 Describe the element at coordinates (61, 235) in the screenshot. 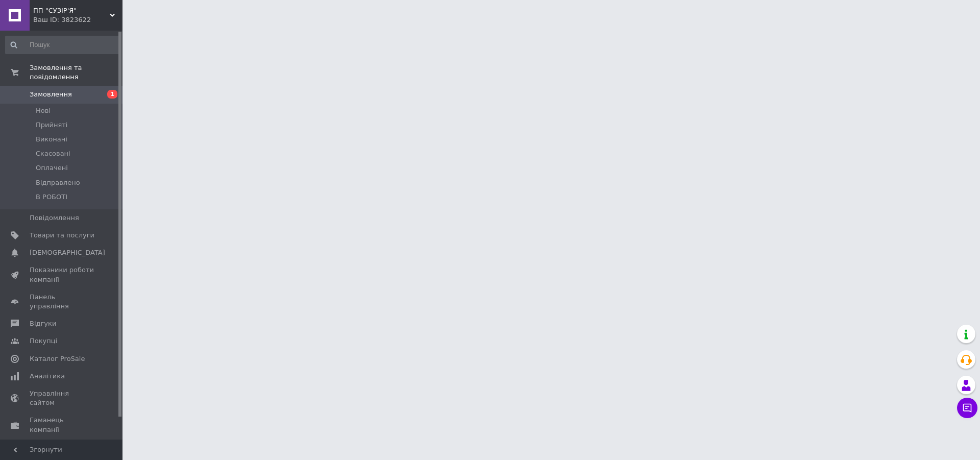

I see `span: Товари та послуги` at that location.